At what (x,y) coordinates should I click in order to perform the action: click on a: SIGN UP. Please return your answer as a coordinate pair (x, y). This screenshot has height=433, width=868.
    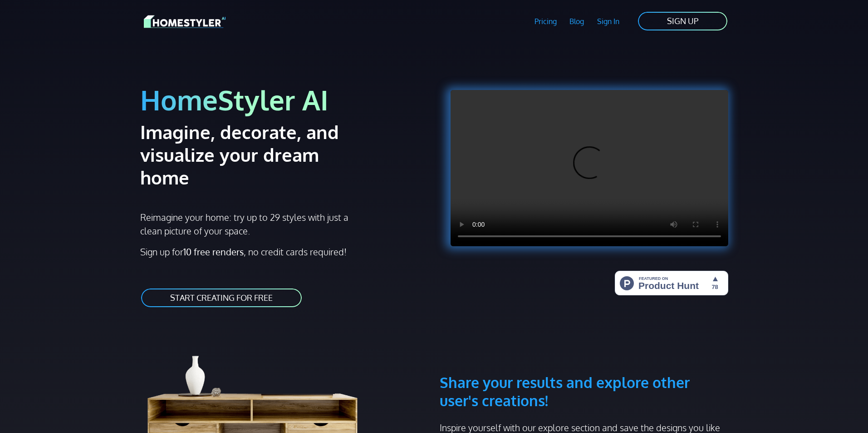
    Looking at the image, I should click on (682, 21).